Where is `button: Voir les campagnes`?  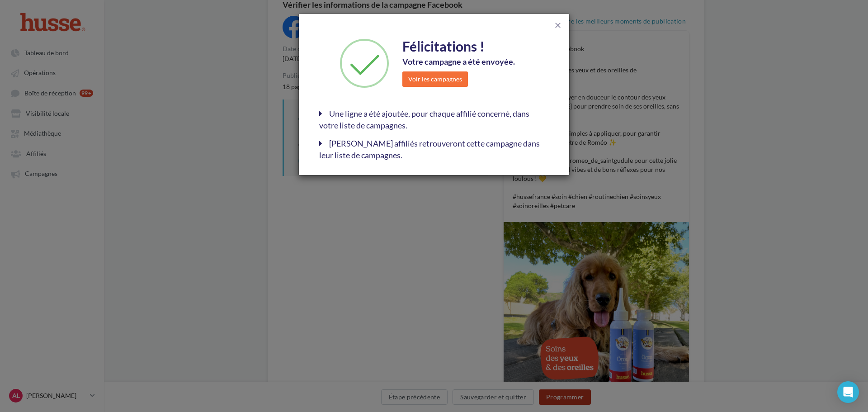
button: Voir les campagnes is located at coordinates (434, 79).